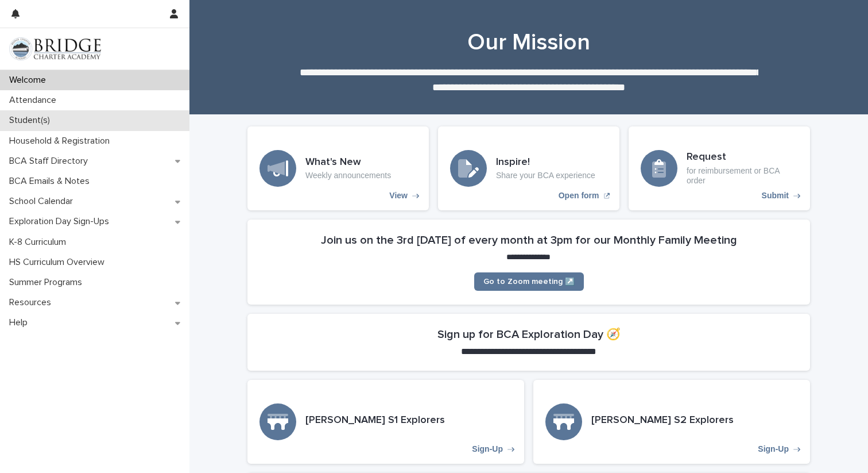  What do you see at coordinates (21, 323) in the screenshot?
I see `p: Help` at bounding box center [21, 323].